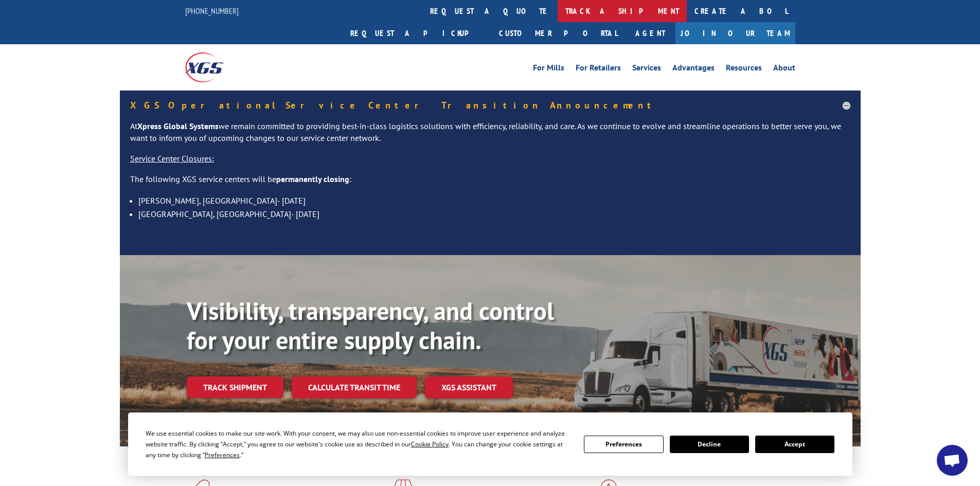 Image resolution: width=980 pixels, height=486 pixels. I want to click on b: Visibility, transparency, and control for your entire supply chain., so click(371, 326).